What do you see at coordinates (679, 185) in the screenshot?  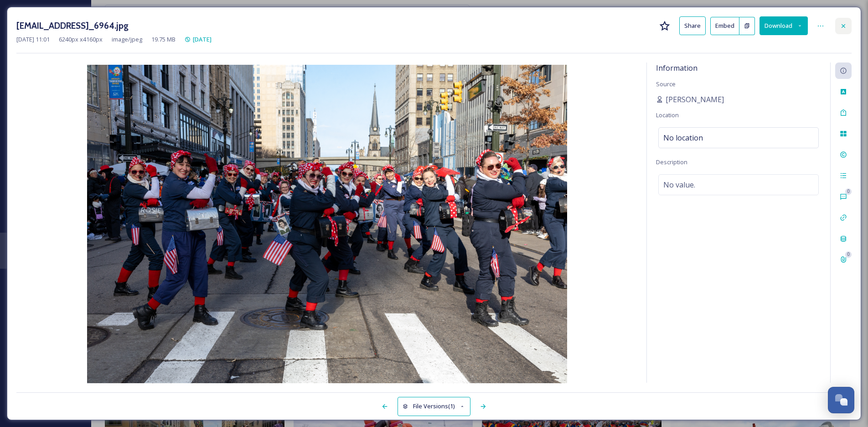 I see `span: No value.` at bounding box center [679, 185].